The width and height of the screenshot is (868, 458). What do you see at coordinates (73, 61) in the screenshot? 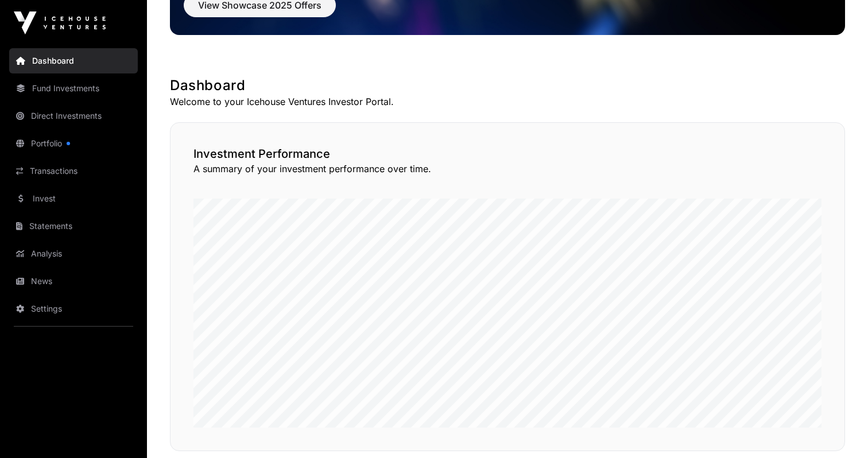
I see `a: Dashboard` at bounding box center [73, 61].